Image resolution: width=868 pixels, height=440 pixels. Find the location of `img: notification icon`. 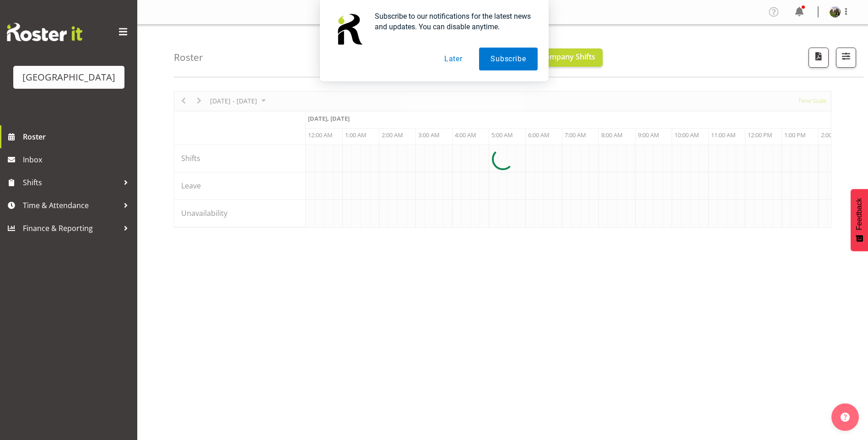

img: notification icon is located at coordinates (349, 29).